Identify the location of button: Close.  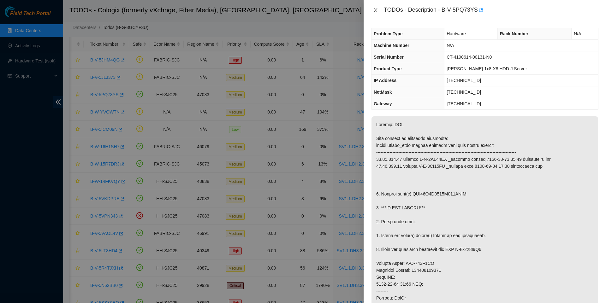
(375, 10).